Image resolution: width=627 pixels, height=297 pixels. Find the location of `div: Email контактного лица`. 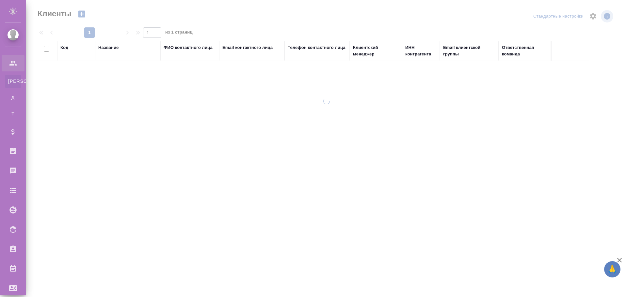

div: Email контактного лица is located at coordinates (248, 48).